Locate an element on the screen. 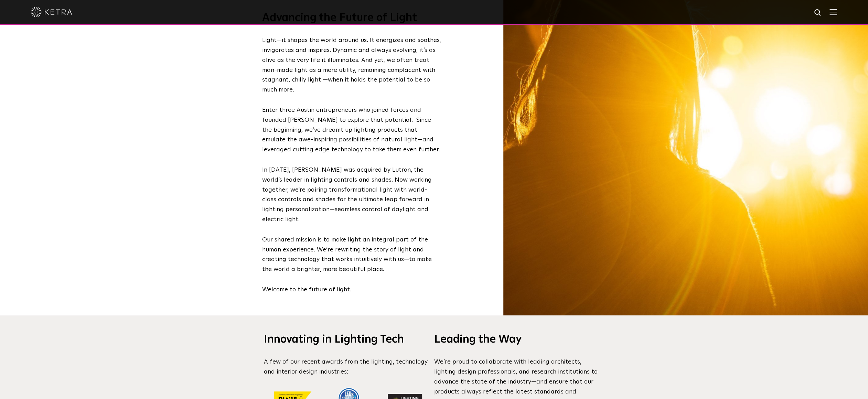 This screenshot has height=399, width=868. img: Hamburger%20Nav.svg is located at coordinates (833, 11).